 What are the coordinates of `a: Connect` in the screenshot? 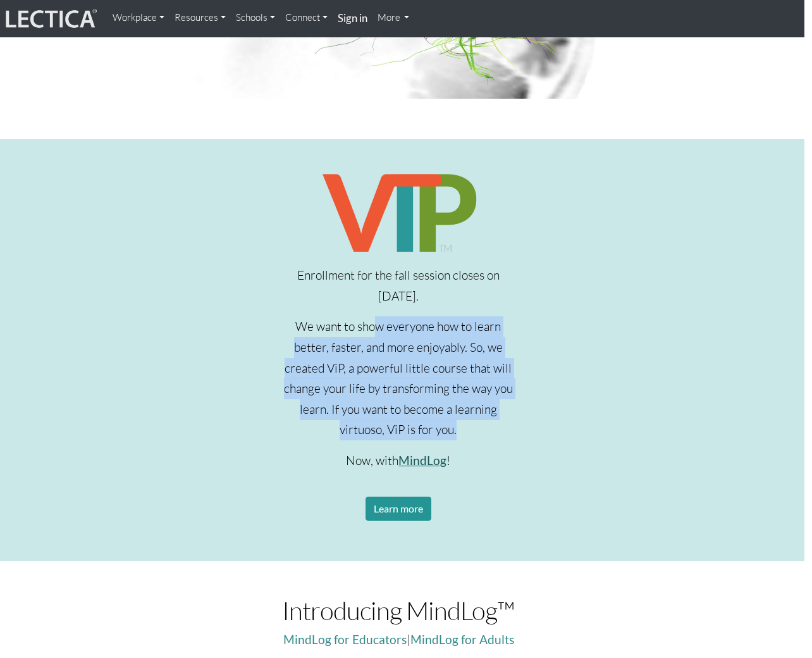 It's located at (306, 17).